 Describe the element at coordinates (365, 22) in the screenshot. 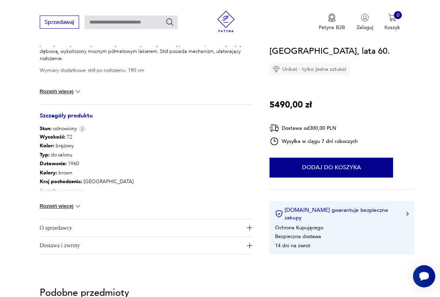

I see `button: Zaloguj` at that location.